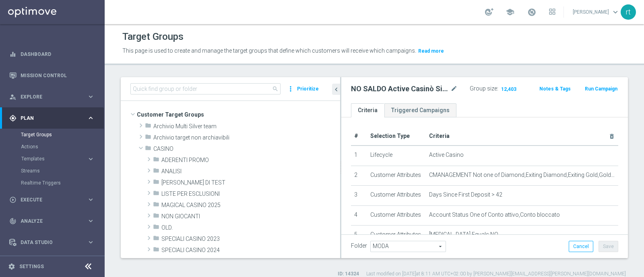 The width and height of the screenshot is (644, 277). Describe the element at coordinates (53, 135) in the screenshot. I see `a: Target Groups` at that location.